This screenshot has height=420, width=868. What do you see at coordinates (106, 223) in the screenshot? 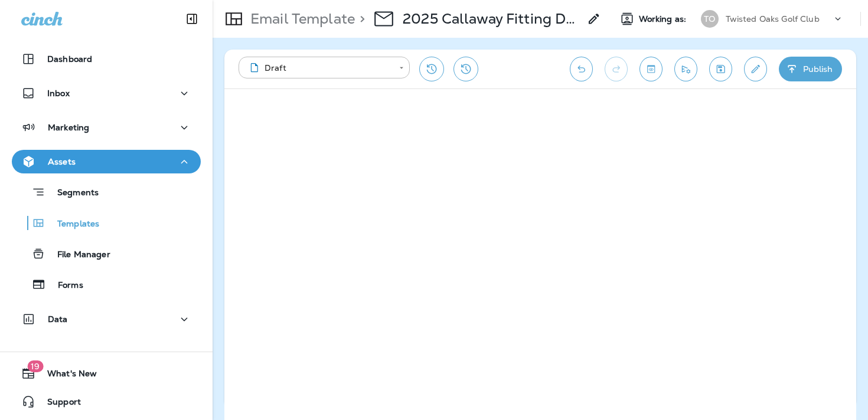
I see `button: Templates` at bounding box center [106, 223].